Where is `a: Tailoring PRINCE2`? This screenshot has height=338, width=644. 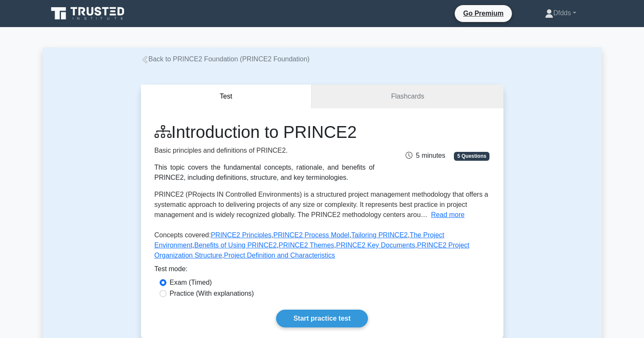
a: Tailoring PRINCE2 is located at coordinates (379, 235).